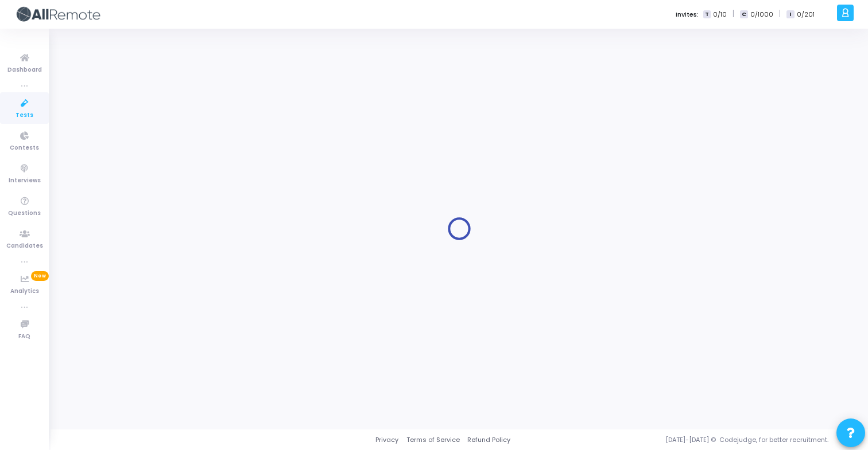 Image resolution: width=868 pixels, height=450 pixels. Describe the element at coordinates (24, 148) in the screenshot. I see `span: Contests` at that location.